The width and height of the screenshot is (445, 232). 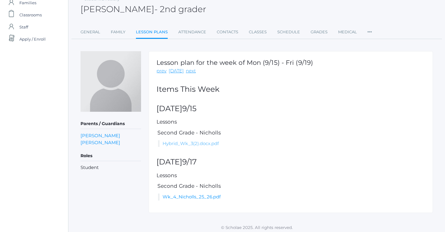 I want to click on h5: Roles, so click(x=111, y=156).